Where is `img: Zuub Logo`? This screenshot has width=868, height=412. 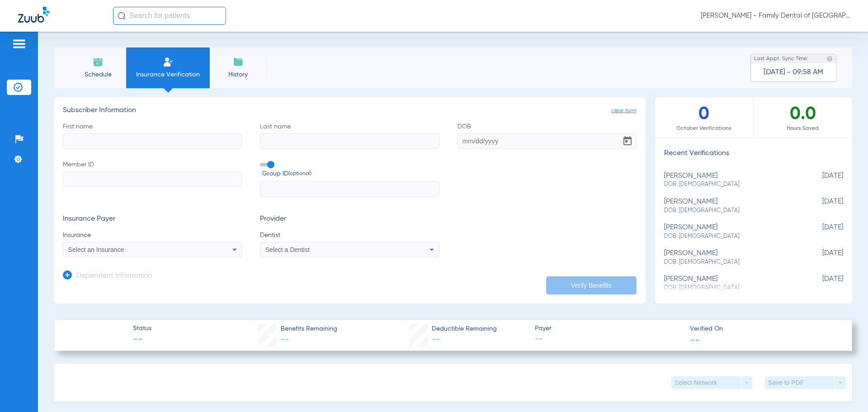
img: Zuub Logo is located at coordinates (33, 14).